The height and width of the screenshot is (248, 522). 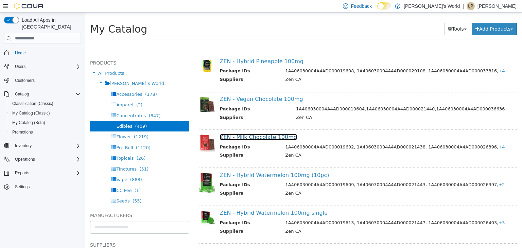 What do you see at coordinates (416, 134) in the screenshot?
I see `span: +4` at bounding box center [416, 134].